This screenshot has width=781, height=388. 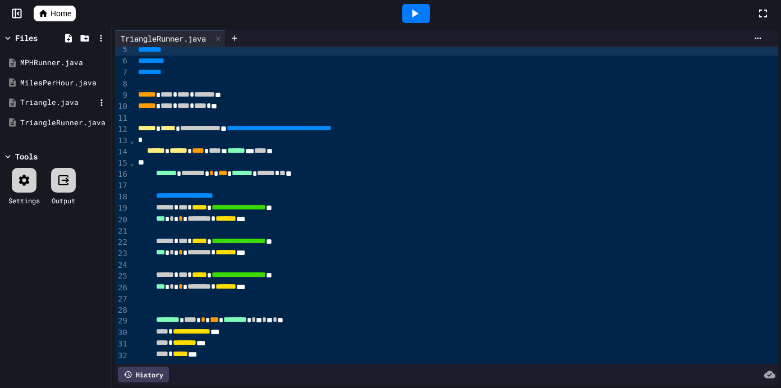 I want to click on div: MPHRunner.java, so click(x=64, y=63).